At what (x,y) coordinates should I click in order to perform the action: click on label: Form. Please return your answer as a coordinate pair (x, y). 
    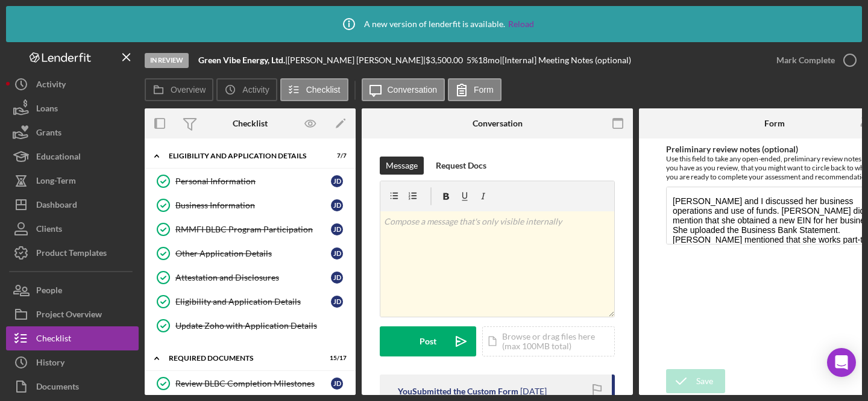
    Looking at the image, I should click on (483, 90).